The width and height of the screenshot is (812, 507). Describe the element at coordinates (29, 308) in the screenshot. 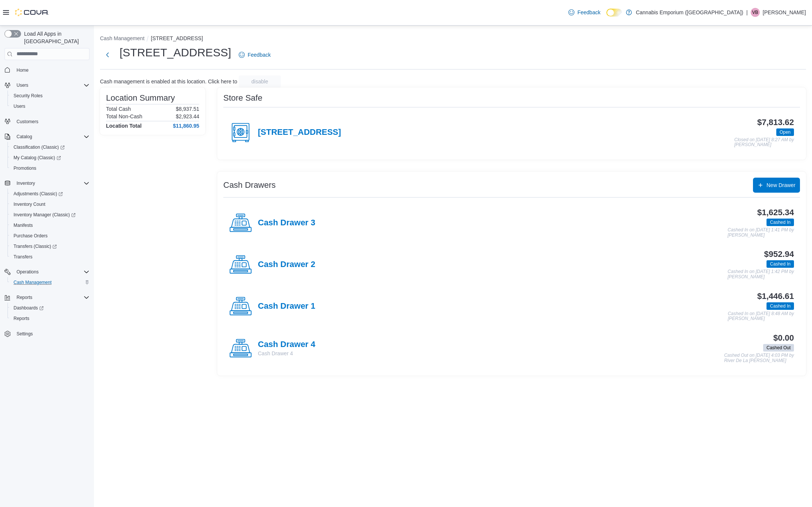

I see `span: Dashboards` at that location.